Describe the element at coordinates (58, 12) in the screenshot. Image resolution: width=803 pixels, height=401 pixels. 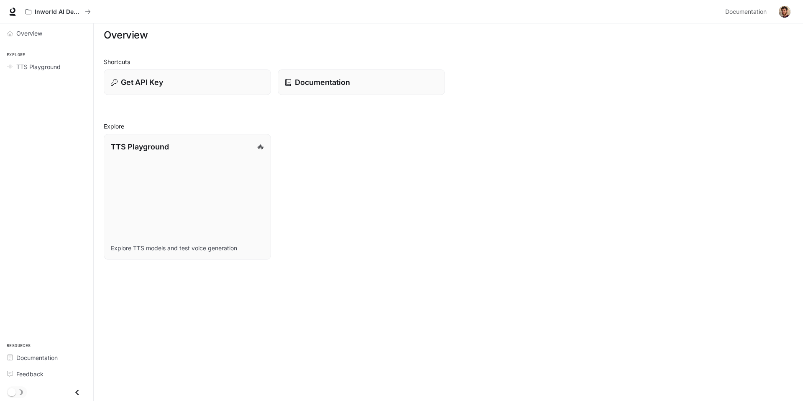
I see `button: All workspaces` at that location.